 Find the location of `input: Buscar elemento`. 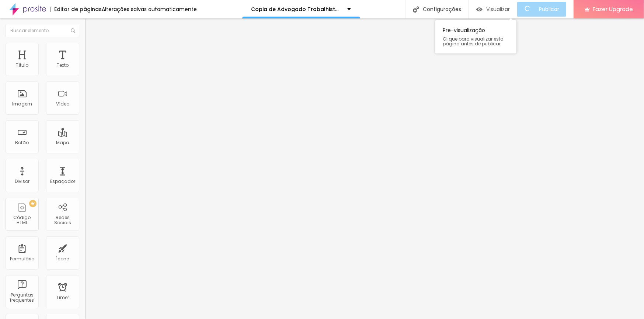

input: Buscar elemento is located at coordinates (43, 31).